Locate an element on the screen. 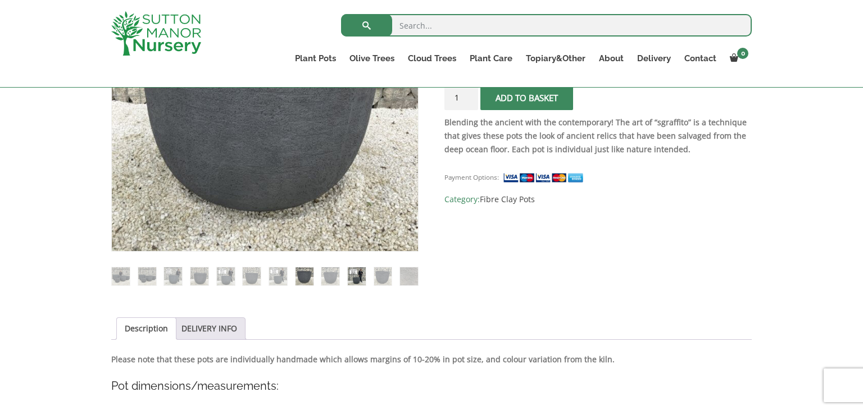 The image size is (863, 410). a: Fibre Clay Pots is located at coordinates (507, 199).